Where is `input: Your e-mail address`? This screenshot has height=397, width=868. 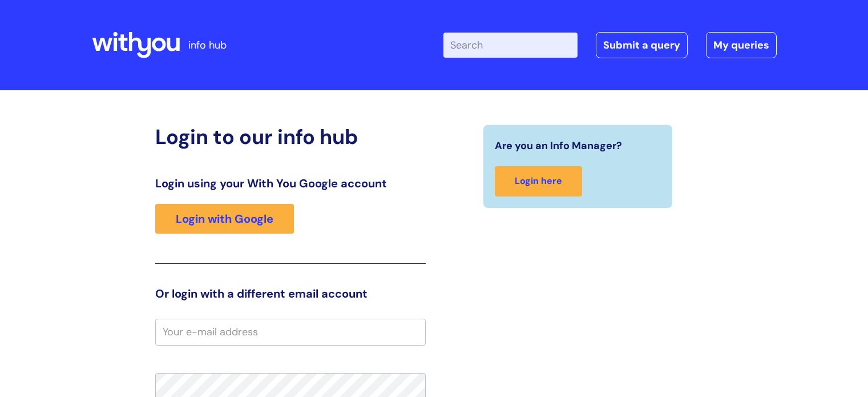
input: Your e-mail address is located at coordinates (291, 332).